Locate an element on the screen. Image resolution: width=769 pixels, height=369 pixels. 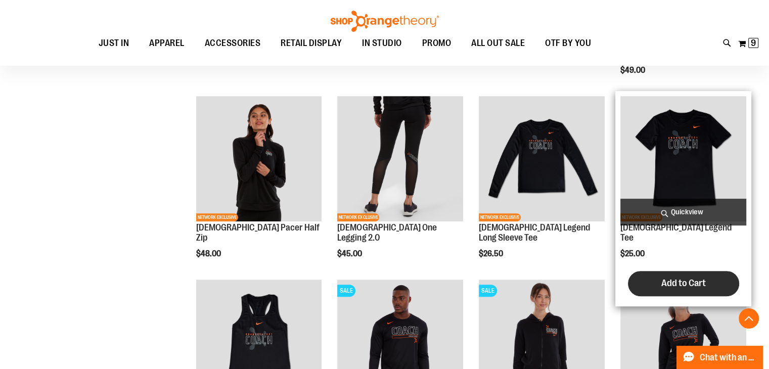
img: OTF Ladies Coach FA23 Legend LS Tee - Black primary image is located at coordinates (542, 159).